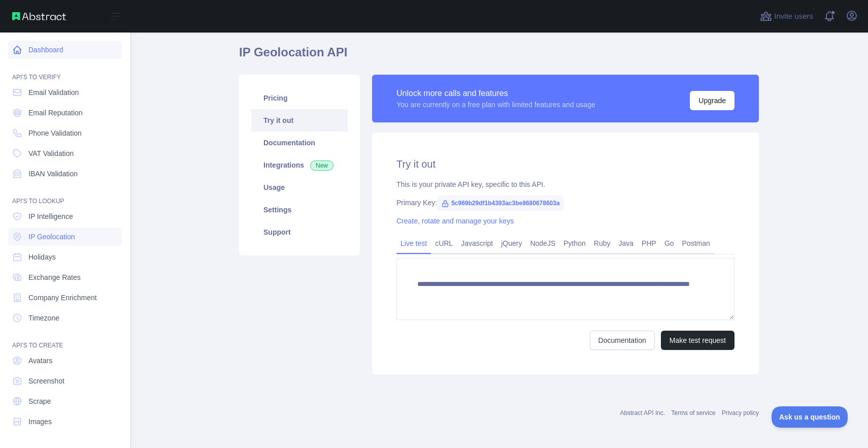 The width and height of the screenshot is (868, 448). Describe the element at coordinates (643, 413) in the screenshot. I see `a: Abstract API Inc.` at that location.